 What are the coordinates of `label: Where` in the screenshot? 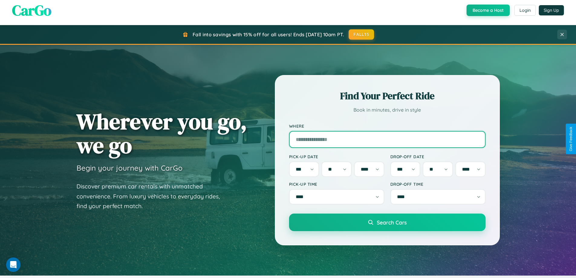 It's located at (387, 126).